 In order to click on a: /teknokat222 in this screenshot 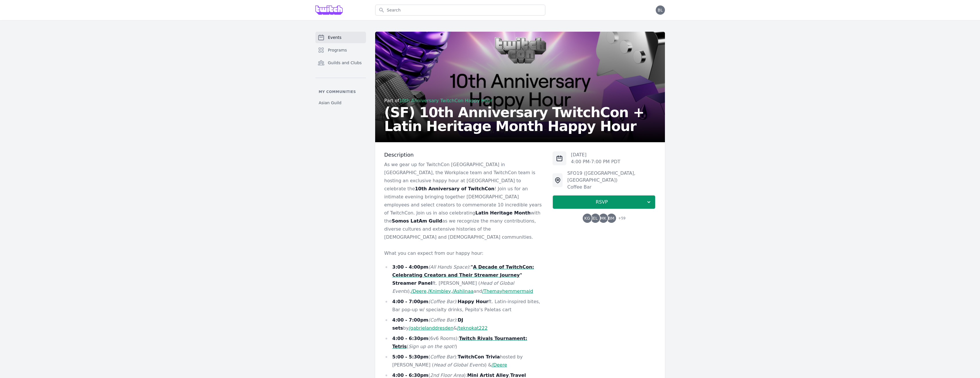, I will do `click(473, 328)`.